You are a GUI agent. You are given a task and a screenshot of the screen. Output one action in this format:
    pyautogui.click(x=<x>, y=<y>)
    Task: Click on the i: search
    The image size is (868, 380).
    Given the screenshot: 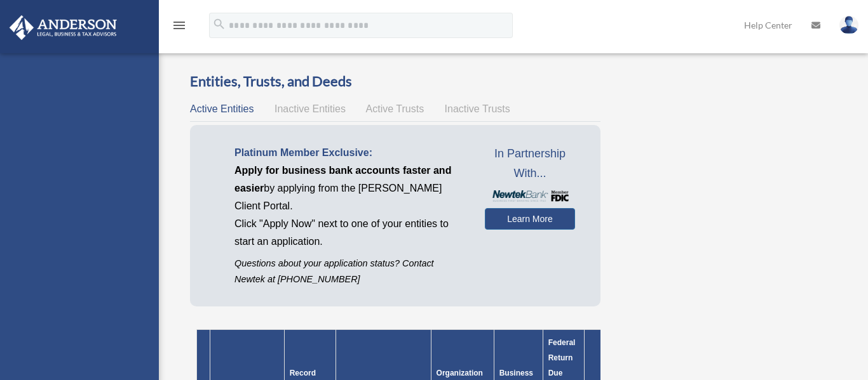 What is the action you would take?
    pyautogui.click(x=219, y=24)
    